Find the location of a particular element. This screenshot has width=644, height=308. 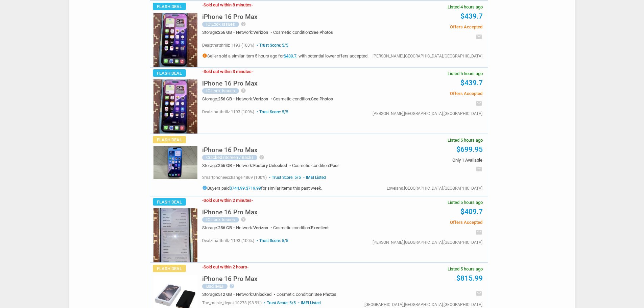

i: info is located at coordinates (205, 55).